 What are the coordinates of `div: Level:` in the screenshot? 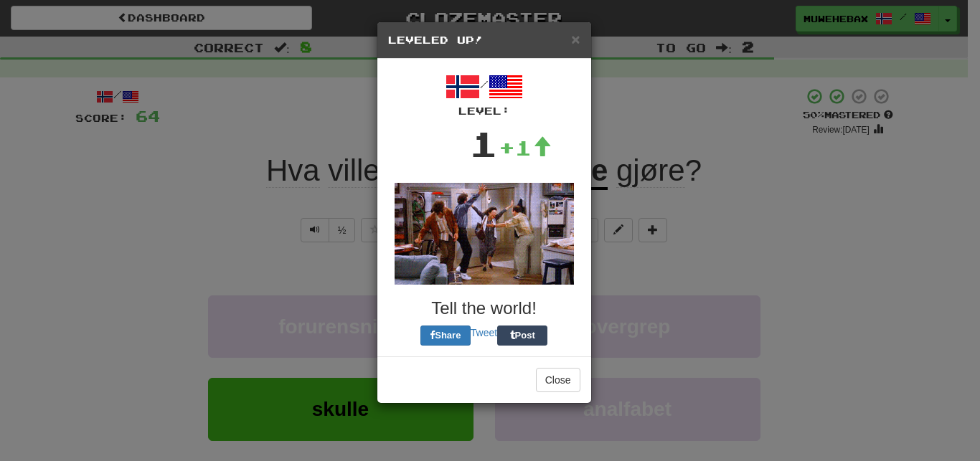 It's located at (485, 111).